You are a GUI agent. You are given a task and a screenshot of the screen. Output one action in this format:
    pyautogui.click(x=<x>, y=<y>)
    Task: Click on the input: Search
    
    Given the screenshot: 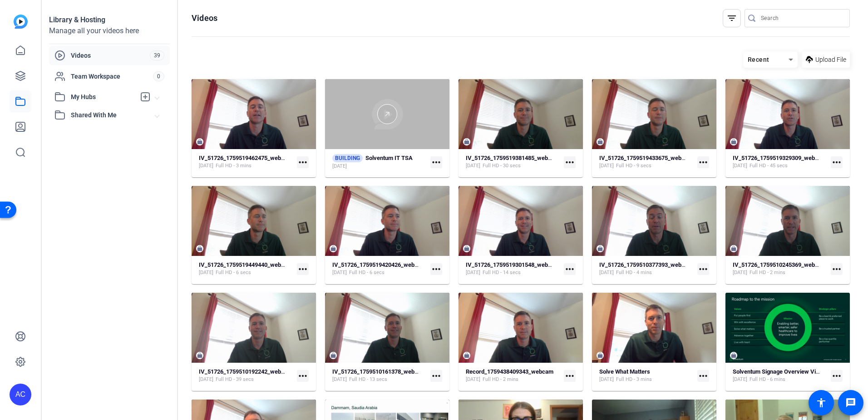 What is the action you would take?
    pyautogui.click(x=801, y=18)
    